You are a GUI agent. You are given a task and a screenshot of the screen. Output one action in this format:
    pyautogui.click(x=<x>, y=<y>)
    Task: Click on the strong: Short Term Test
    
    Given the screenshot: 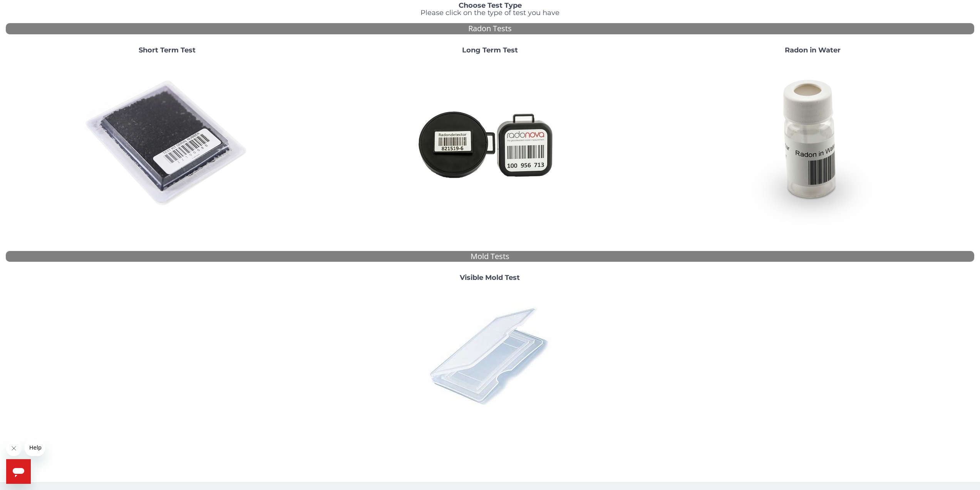 What is the action you would take?
    pyautogui.click(x=167, y=50)
    